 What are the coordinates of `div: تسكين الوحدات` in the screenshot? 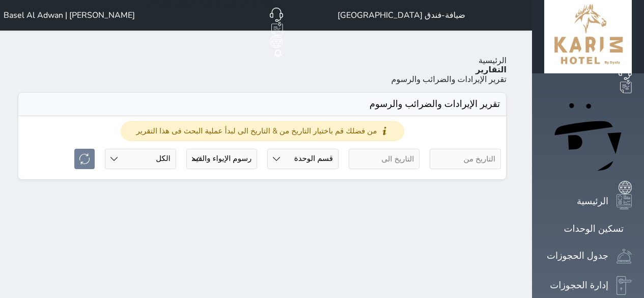 It's located at (594, 229).